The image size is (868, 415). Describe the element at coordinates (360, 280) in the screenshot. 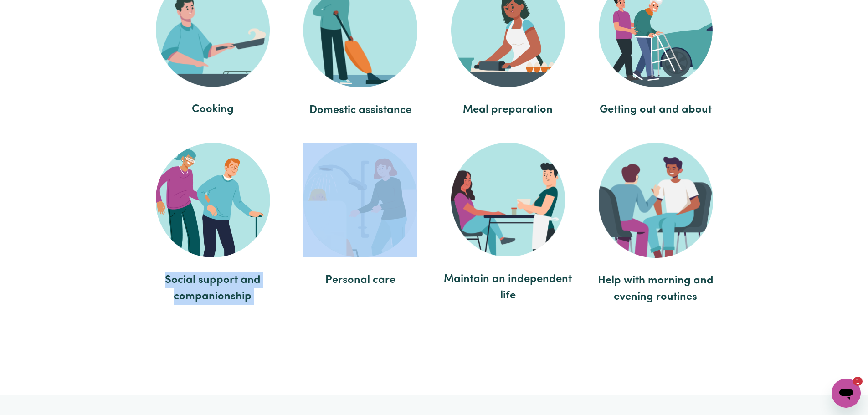

I see `span: Personal care` at that location.